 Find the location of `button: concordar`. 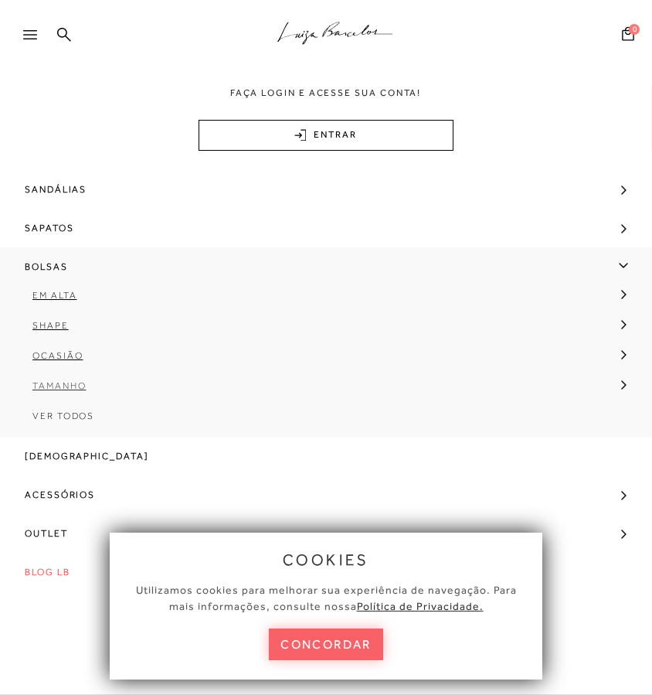

button: concordar is located at coordinates (326, 644).